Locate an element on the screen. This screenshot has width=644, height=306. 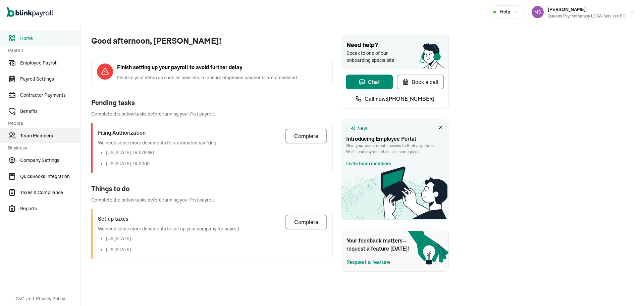
span: Payroll Settings is located at coordinates (50, 79).